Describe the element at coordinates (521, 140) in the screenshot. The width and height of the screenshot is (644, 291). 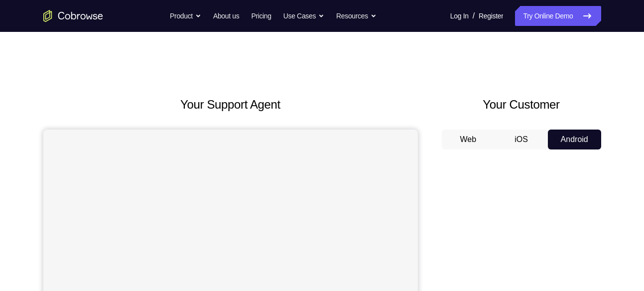
I see `button: iOS` at that location.